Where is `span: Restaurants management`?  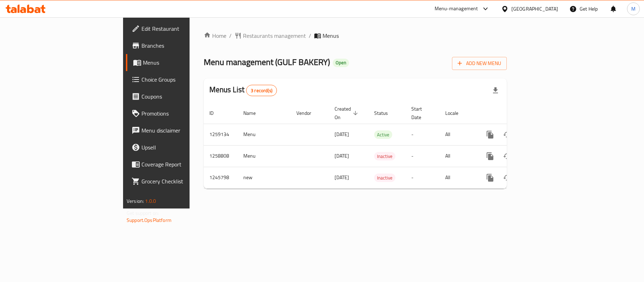 span: Restaurants management is located at coordinates (275, 36).